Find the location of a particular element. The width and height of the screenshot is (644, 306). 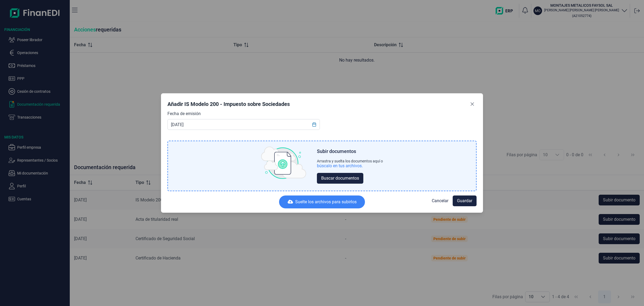

div: Arrastra y suelta los documentos aquí o is located at coordinates (350, 161).